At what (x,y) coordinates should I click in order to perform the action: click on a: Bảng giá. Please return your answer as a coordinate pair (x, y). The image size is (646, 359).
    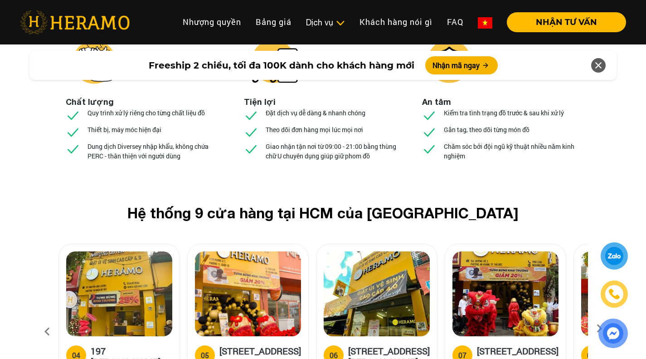
    Looking at the image, I should click on (273, 22).